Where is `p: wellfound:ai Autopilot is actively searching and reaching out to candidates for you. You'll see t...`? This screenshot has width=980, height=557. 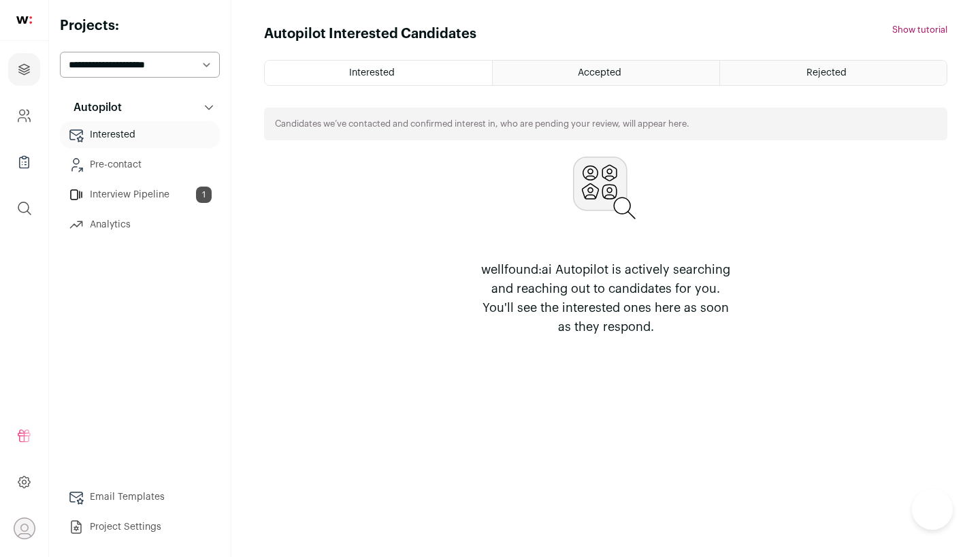
p: wellfound:ai Autopilot is actively searching and reaching out to candidates for you. You'll see t... is located at coordinates (606, 299).